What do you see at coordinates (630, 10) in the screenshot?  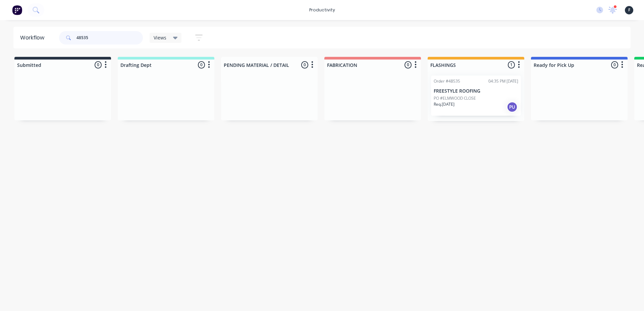 I see `span: F` at bounding box center [630, 10].